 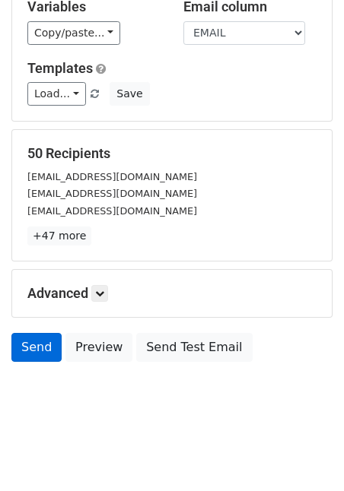 I want to click on a: Copy/paste..., so click(x=74, y=33).